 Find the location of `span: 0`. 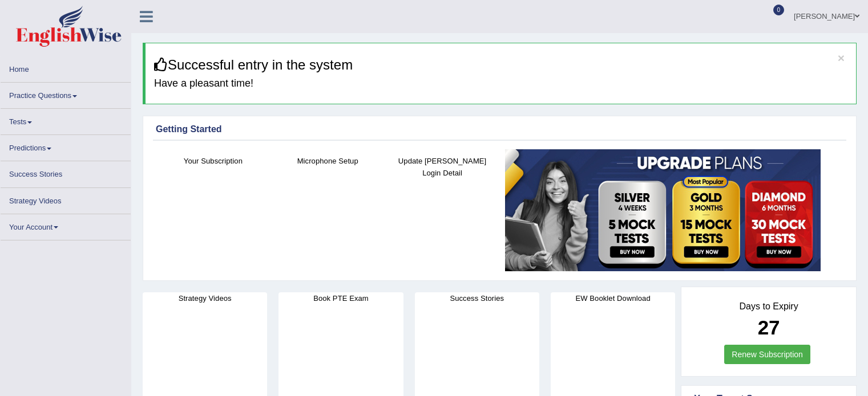

span: 0 is located at coordinates (779, 10).